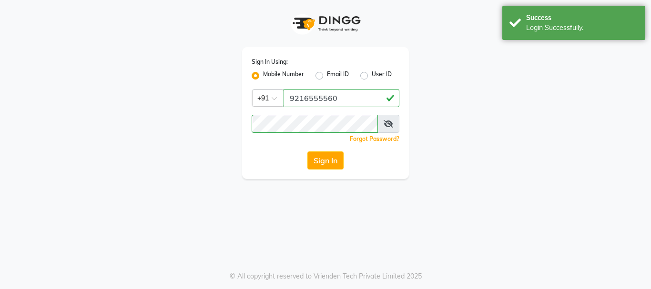  I want to click on label: Email ID, so click(338, 76).